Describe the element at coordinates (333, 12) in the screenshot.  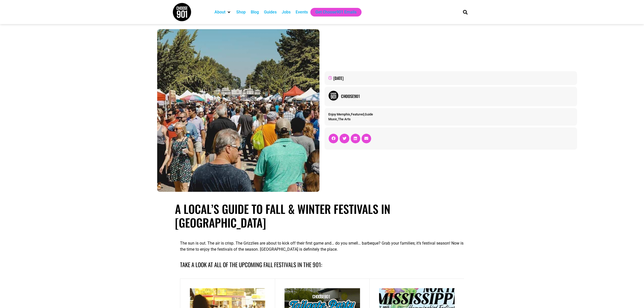
I see `nav: Main nav` at that location.